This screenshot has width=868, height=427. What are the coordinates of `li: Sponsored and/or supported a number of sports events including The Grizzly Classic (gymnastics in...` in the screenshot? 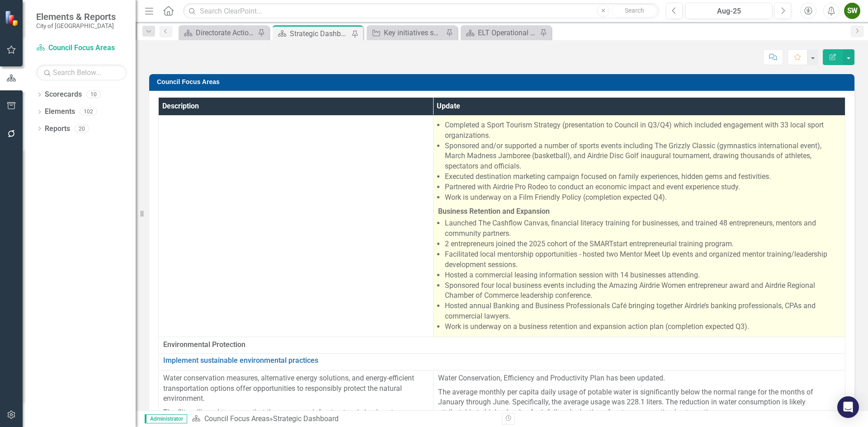 It's located at (642, 156).